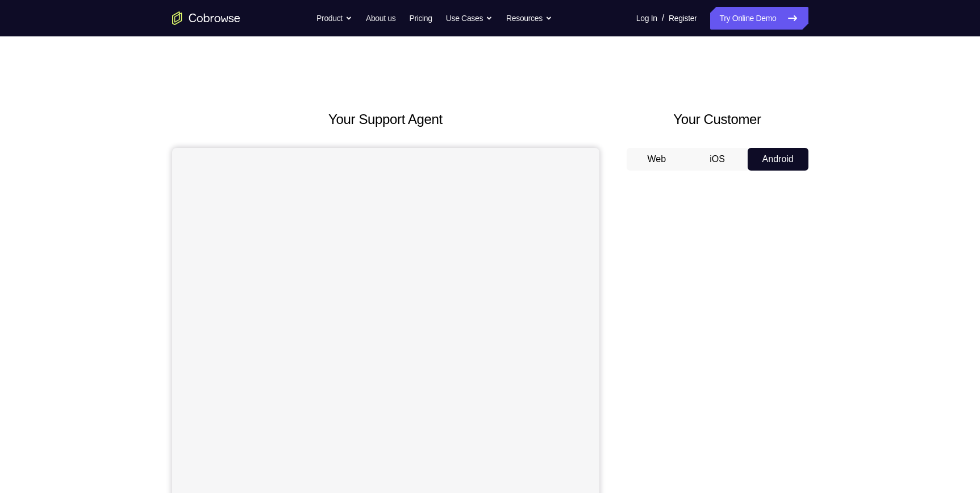 The image size is (980, 493). Describe the element at coordinates (718, 119) in the screenshot. I see `h2: Your Customer` at that location.